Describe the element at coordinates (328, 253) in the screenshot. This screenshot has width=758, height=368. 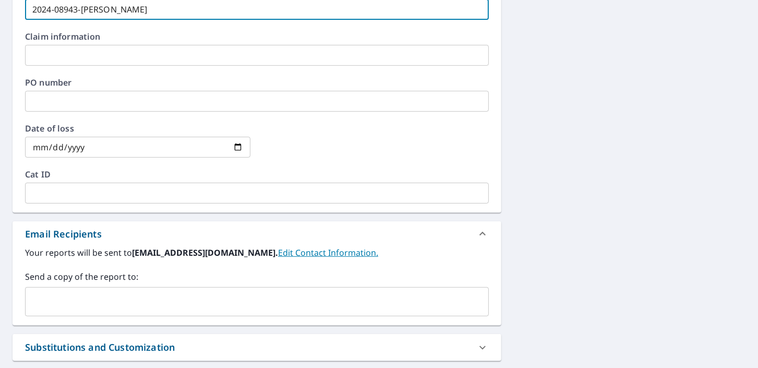
I see `a: EditContactInfo` at that location.